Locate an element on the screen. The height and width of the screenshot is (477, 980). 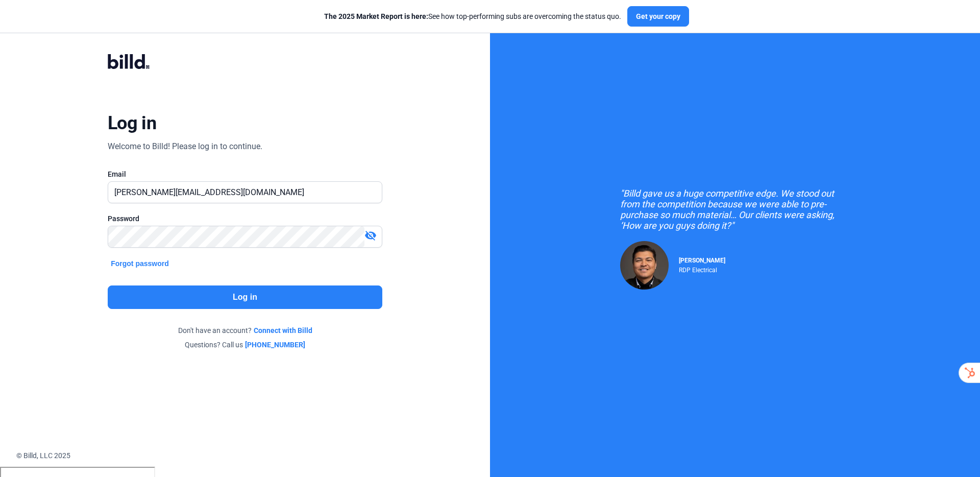
a: Connect with Billd is located at coordinates (282, 331).